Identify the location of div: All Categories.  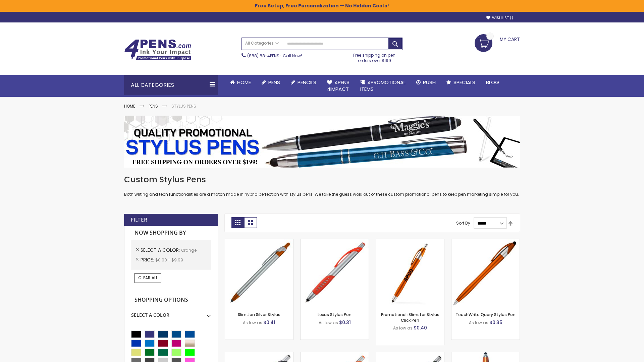
(171, 85).